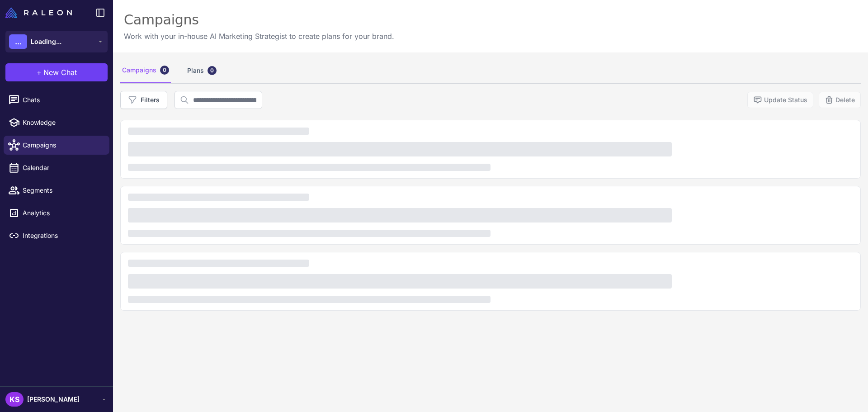 The image size is (868, 412). I want to click on span: Integrations, so click(62, 236).